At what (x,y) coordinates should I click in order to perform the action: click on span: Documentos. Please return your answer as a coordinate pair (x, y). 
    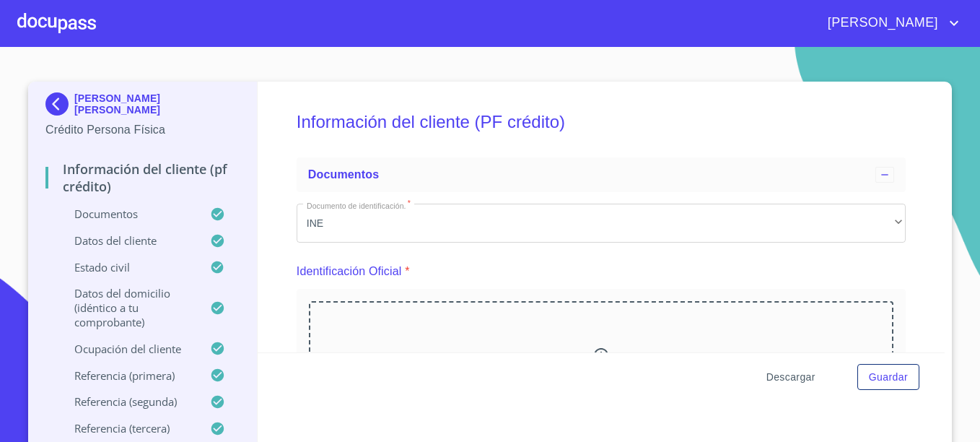
    Looking at the image, I should click on (344, 174).